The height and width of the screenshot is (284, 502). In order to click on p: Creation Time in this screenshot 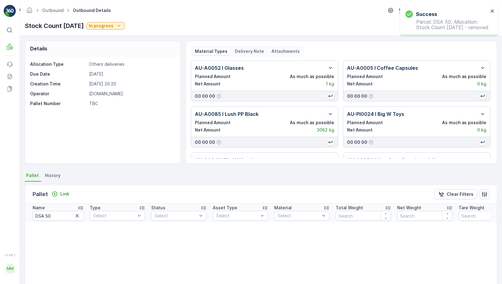, I will do `click(58, 84)`.